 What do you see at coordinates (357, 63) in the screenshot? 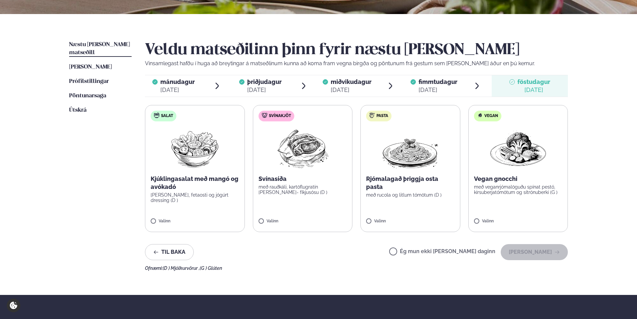
I see `p: Vinsamlegast hafðu í huga að breytingar á matseðlinum kunna að koma fram vegna birgða og pöntunum...` at bounding box center [357, 63].